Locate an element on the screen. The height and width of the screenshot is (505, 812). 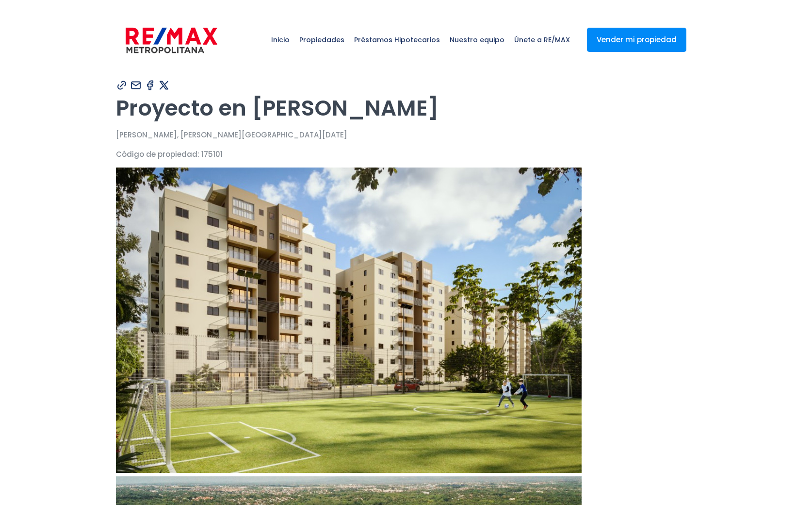
img: Proyecto en Jacobo Majluta is located at coordinates (349, 320).